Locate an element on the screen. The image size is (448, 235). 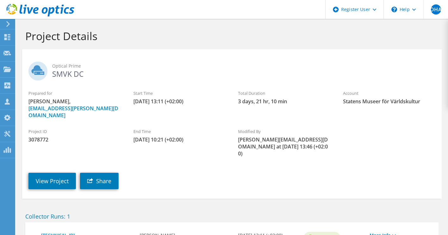
svg: \n is located at coordinates (395, 9).